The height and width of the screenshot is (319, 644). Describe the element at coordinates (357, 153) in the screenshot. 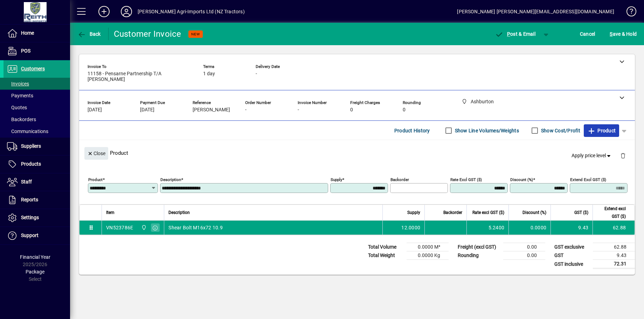

I see `div: Product` at that location.